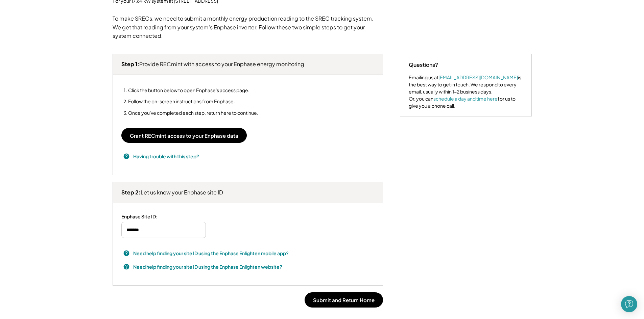 The height and width of the screenshot is (319, 644). What do you see at coordinates (193, 101) in the screenshot?
I see `li: Follow the on-screen instructions from Enphase.` at bounding box center [193, 101].